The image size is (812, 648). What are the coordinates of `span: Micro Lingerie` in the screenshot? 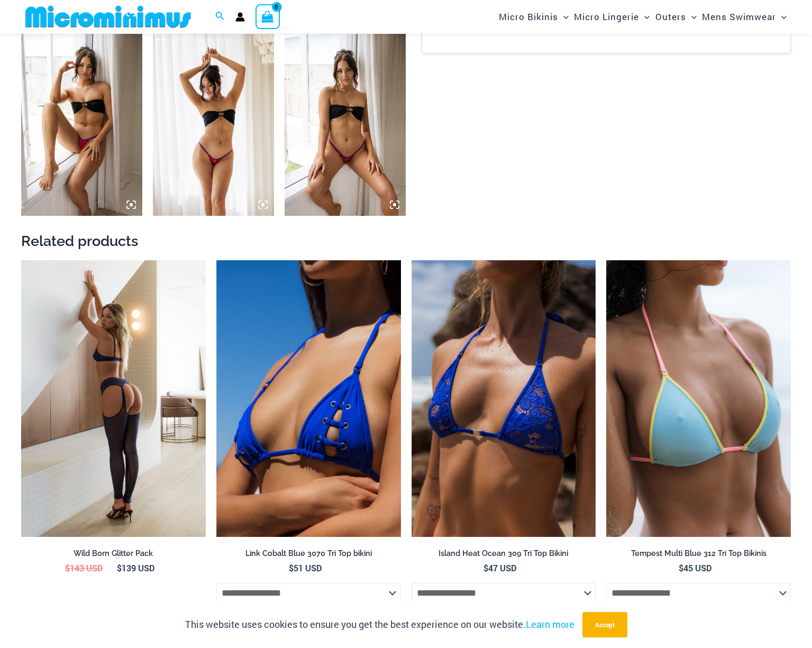 It's located at (607, 17).